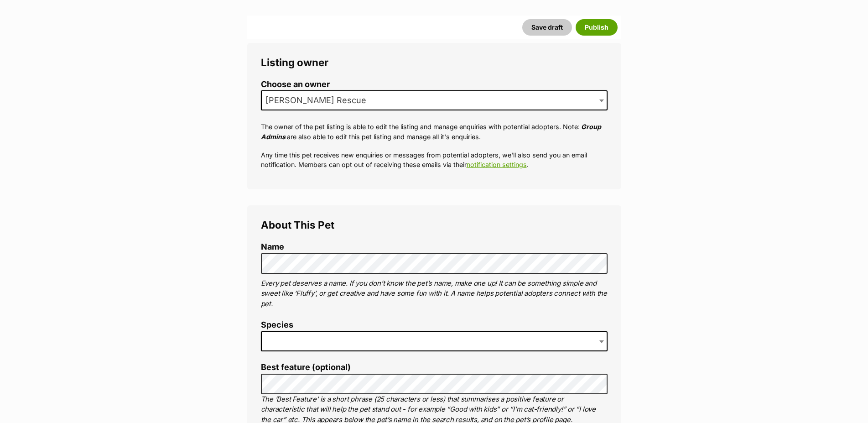  I want to click on em: Group Admins, so click(431, 131).